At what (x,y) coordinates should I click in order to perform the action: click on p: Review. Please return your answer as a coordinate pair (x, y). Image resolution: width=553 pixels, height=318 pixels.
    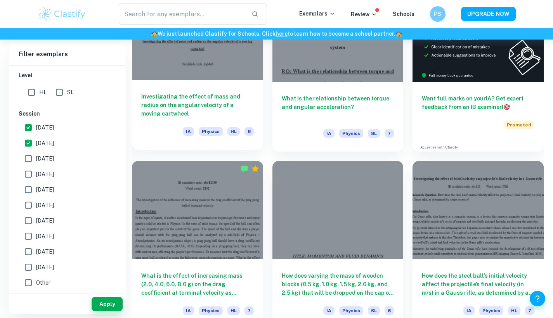
    Looking at the image, I should click on (364, 14).